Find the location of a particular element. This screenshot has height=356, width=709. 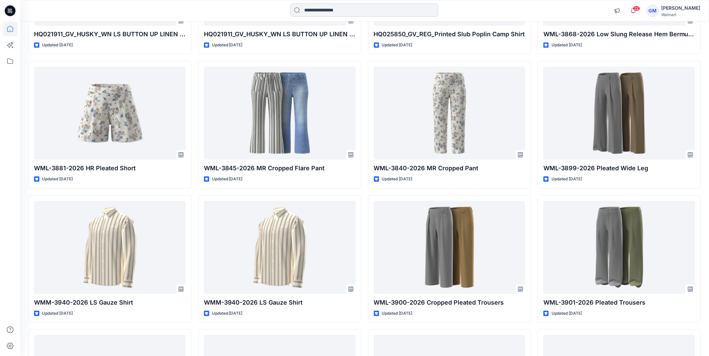

div: Walmart is located at coordinates (681, 14).